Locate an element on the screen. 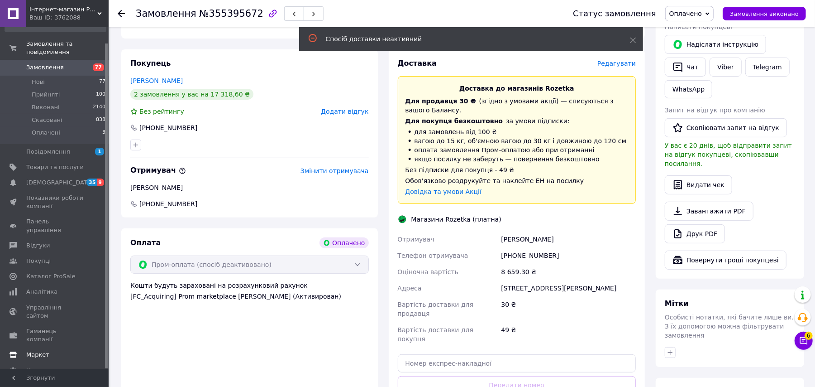 The width and height of the screenshot is (815, 387). div: за умови підписки: is located at coordinates (517, 121).